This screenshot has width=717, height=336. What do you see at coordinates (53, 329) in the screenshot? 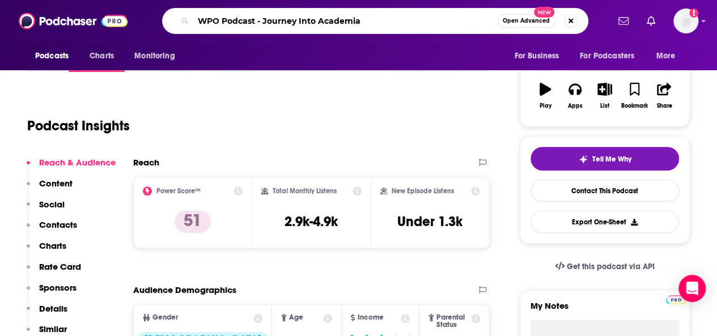
I see `p: Similar` at bounding box center [53, 329].